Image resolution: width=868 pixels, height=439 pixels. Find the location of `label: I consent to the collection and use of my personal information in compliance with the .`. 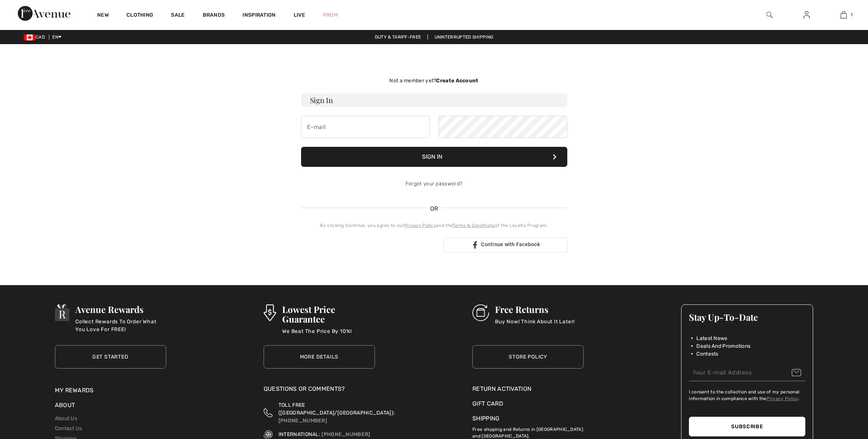

label: I consent to the collection and use of my personal information in compliance with the . is located at coordinates (747, 395).